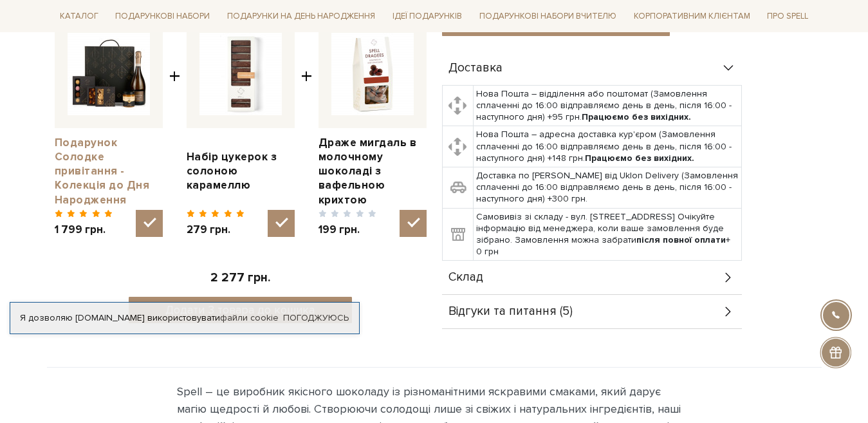 This screenshot has width=868, height=423. Describe the element at coordinates (216, 230) in the screenshot. I see `span: 279 грн.` at that location.